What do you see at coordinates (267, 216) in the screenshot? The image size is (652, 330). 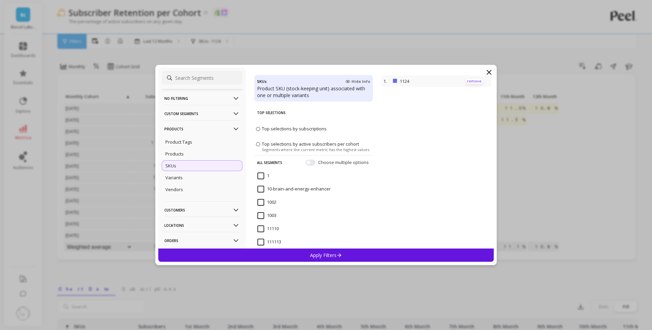 I see `span: 1003` at bounding box center [267, 216].